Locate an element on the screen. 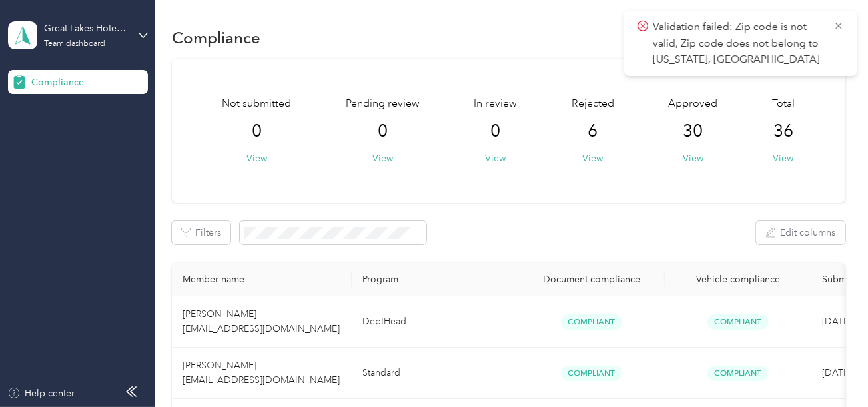 The height and width of the screenshot is (407, 868). td: DeptHead is located at coordinates (435, 322).